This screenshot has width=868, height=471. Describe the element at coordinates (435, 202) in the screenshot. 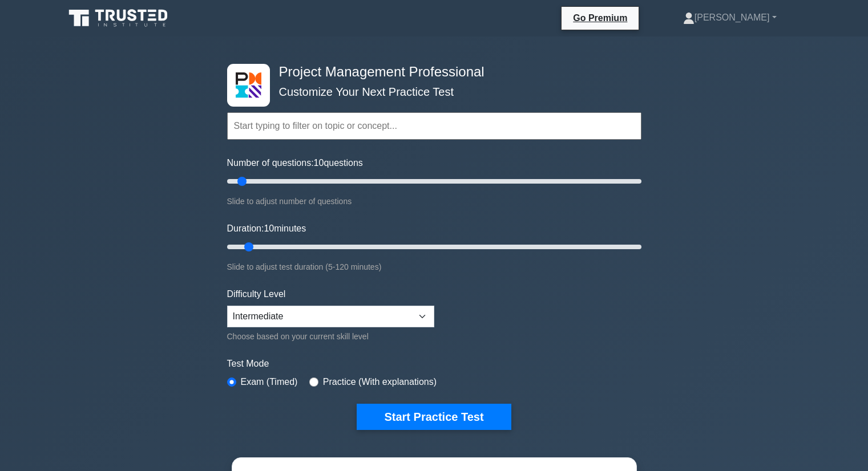

I see `div: Slide to adjust number of questions` at that location.